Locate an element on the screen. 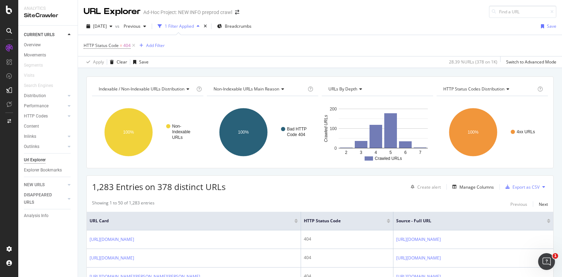 This screenshot has height=277, width=562. text: 5 is located at coordinates (390, 153).